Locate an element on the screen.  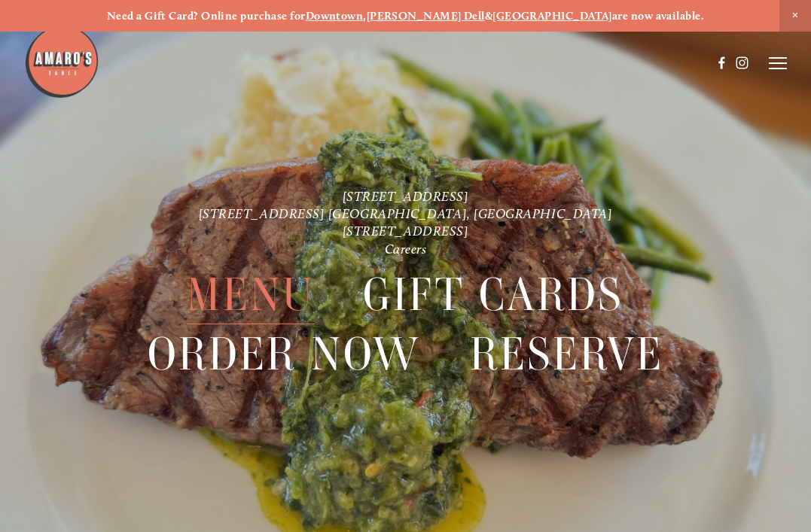
a: Gift Cards is located at coordinates (493, 294).